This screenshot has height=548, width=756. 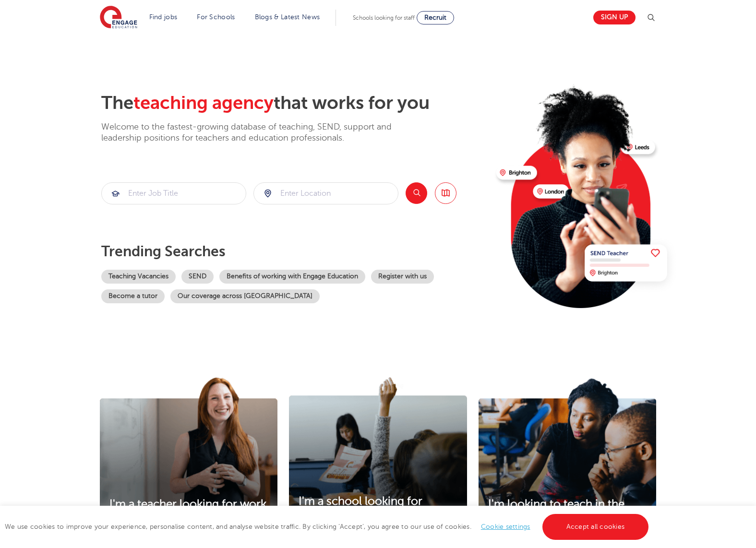 I want to click on img: I'm looking to teach in the UK, so click(x=567, y=458).